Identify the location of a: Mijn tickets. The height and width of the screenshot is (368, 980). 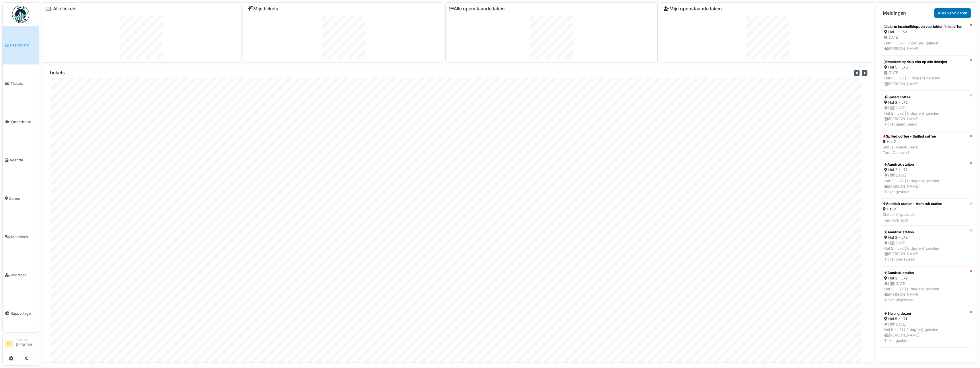
(263, 9).